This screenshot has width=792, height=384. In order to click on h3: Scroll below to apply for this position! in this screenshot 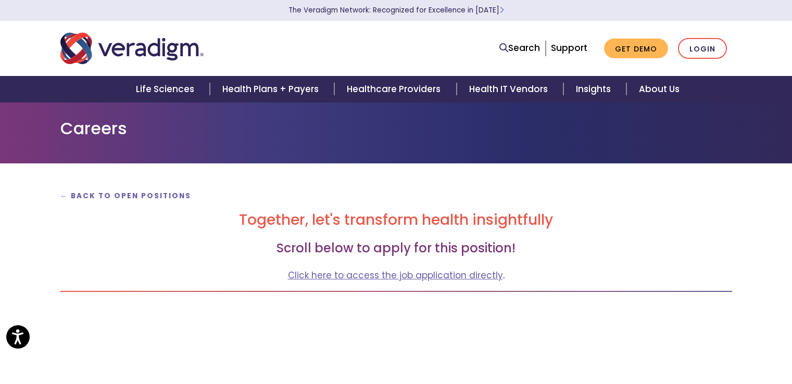, I will do `click(396, 248)`.